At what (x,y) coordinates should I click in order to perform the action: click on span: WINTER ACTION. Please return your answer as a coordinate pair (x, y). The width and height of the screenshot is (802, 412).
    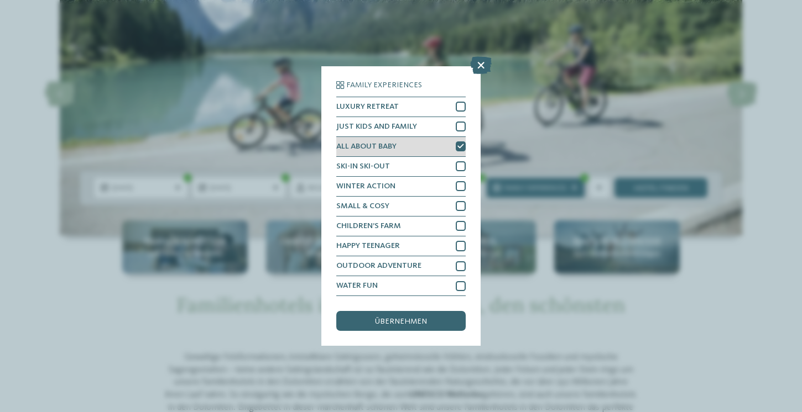
    Looking at the image, I should click on (365, 186).